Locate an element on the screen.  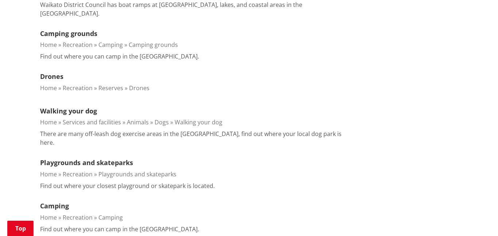
a: Reserves is located at coordinates (111, 88).